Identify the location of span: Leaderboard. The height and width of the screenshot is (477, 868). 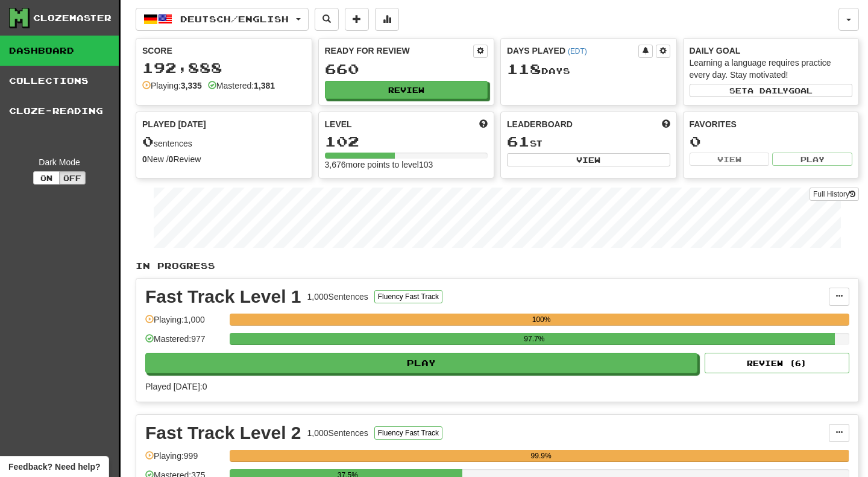
(539, 124).